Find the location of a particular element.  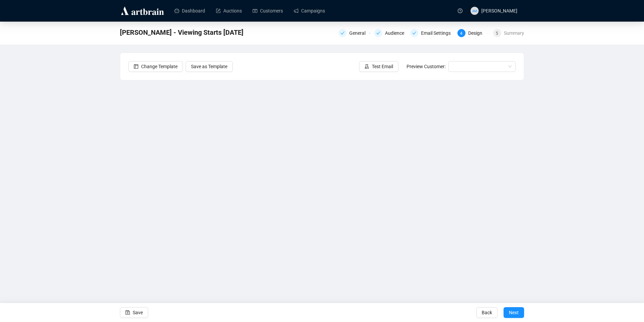

div: 4Design is located at coordinates (473, 33).